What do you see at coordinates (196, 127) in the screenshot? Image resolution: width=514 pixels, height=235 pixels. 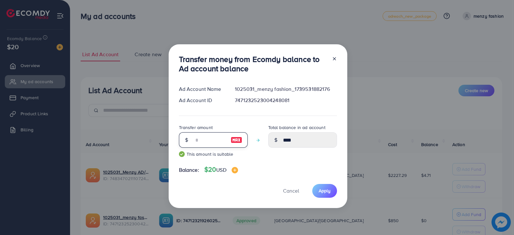 I see `label: Transfer amount` at bounding box center [196, 127].